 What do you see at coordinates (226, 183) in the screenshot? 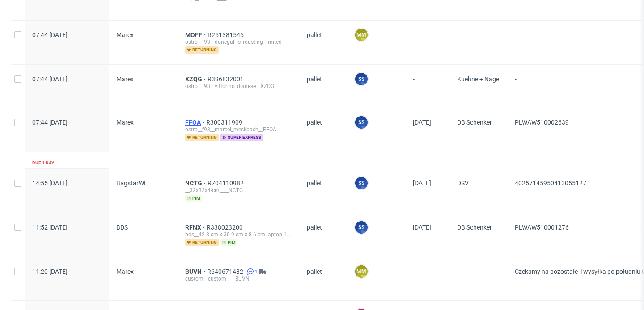
I see `span: R704110982` at bounding box center [226, 183].